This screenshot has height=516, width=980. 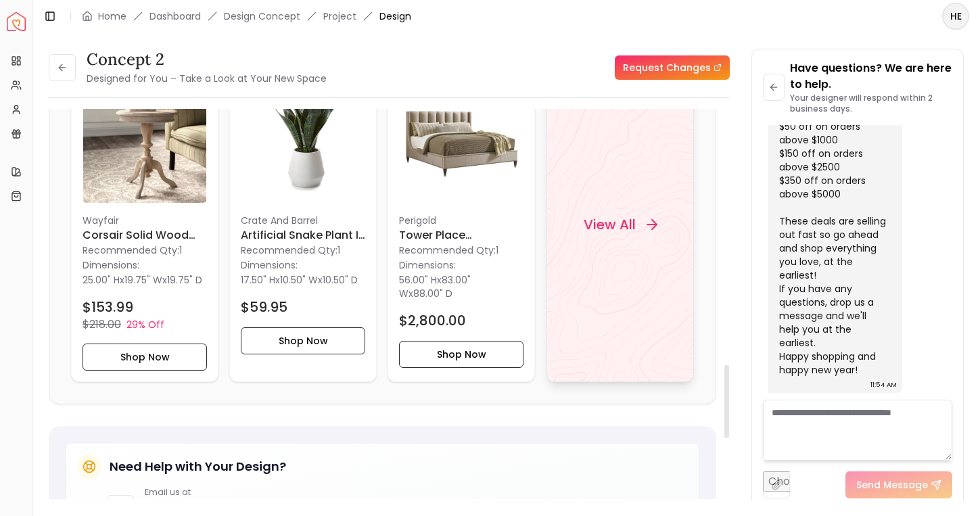 What do you see at coordinates (418, 280) in the screenshot?
I see `span: 56.00" H` at bounding box center [418, 280].